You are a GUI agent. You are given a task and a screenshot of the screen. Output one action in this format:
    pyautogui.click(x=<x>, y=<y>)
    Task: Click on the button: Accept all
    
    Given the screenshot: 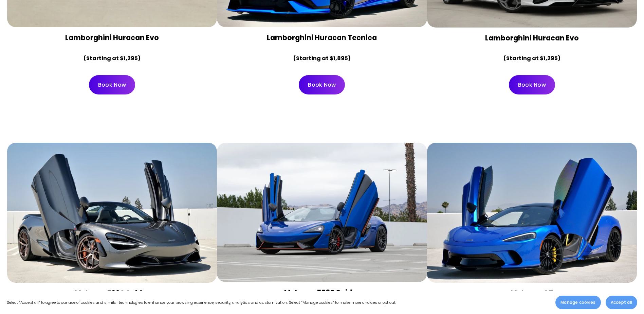 What is the action you would take?
    pyautogui.click(x=622, y=302)
    